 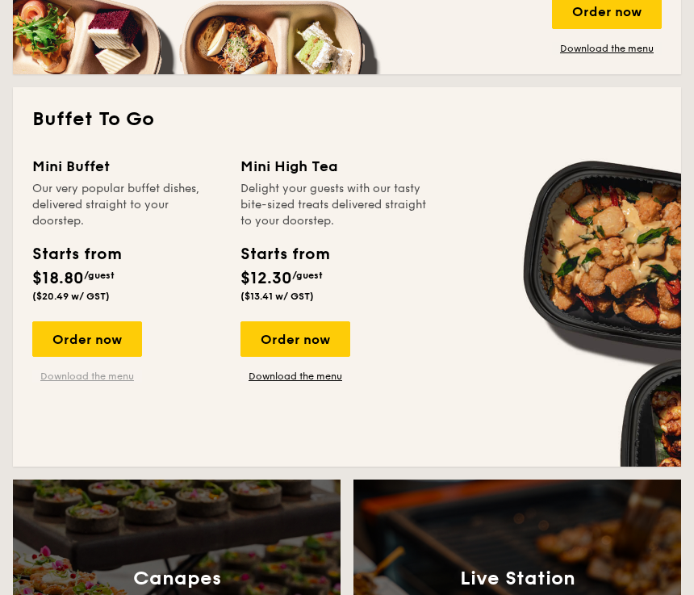 What do you see at coordinates (127, 205) in the screenshot?
I see `div: Our very popular buffet dishes, delivered straight to your doorstep.` at bounding box center [127, 205].